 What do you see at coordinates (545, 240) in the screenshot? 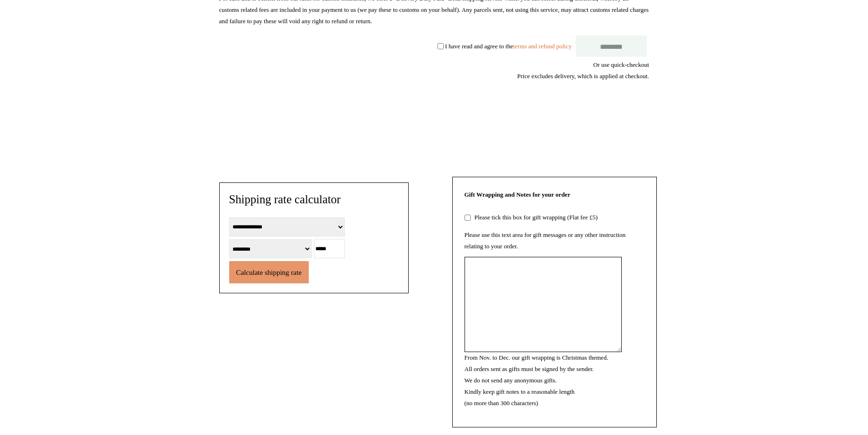
I see `label: Please use this text area for gift messages or any other instruction relating to your order.` at bounding box center [545, 240].